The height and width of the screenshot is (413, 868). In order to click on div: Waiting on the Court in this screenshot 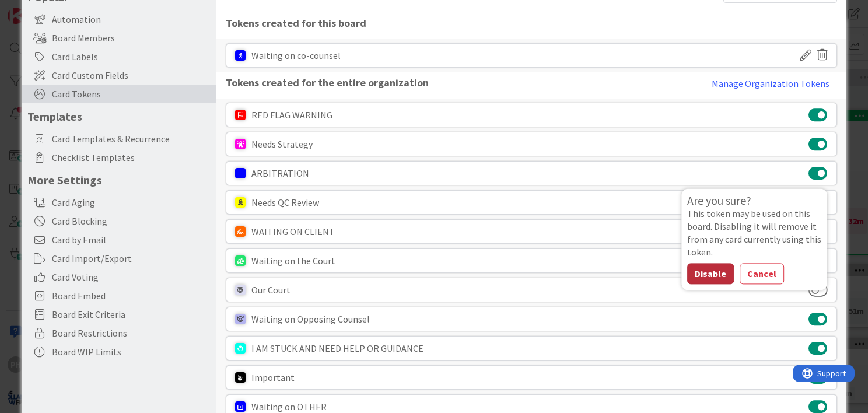, I will do `click(293, 260)`.